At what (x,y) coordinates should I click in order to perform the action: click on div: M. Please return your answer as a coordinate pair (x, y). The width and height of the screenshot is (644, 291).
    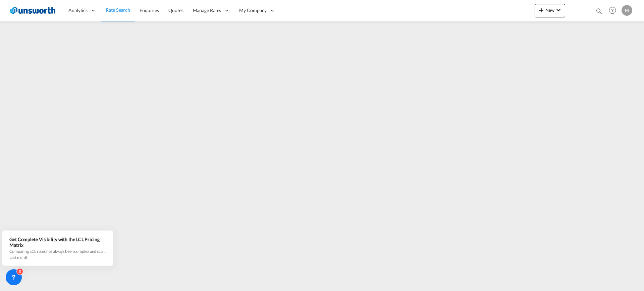
    Looking at the image, I should click on (627, 10).